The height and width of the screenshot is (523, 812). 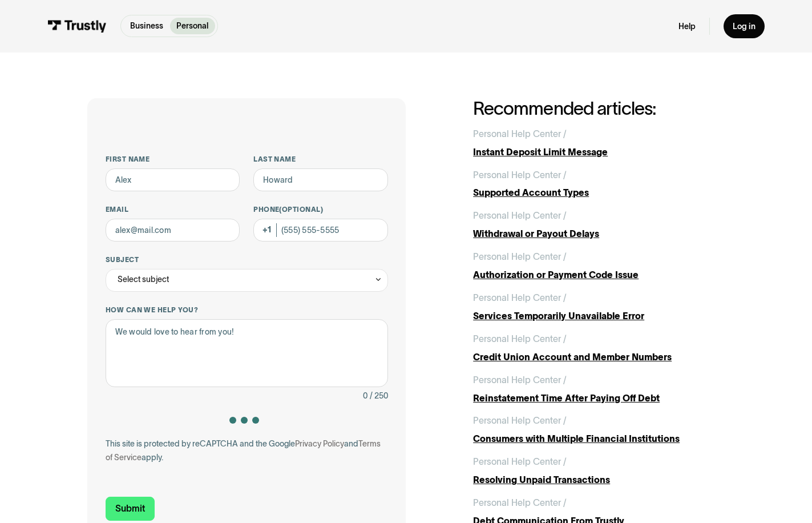 What do you see at coordinates (246, 451) in the screenshot?
I see `div: This site is protected by reCAPTCHA and the Google and apply.` at bounding box center [246, 451].